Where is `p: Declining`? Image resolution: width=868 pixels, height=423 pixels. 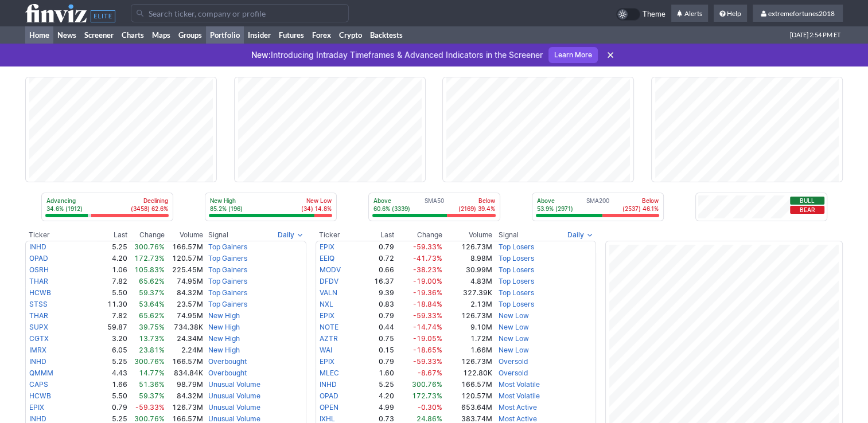
p: Declining is located at coordinates (149, 200).